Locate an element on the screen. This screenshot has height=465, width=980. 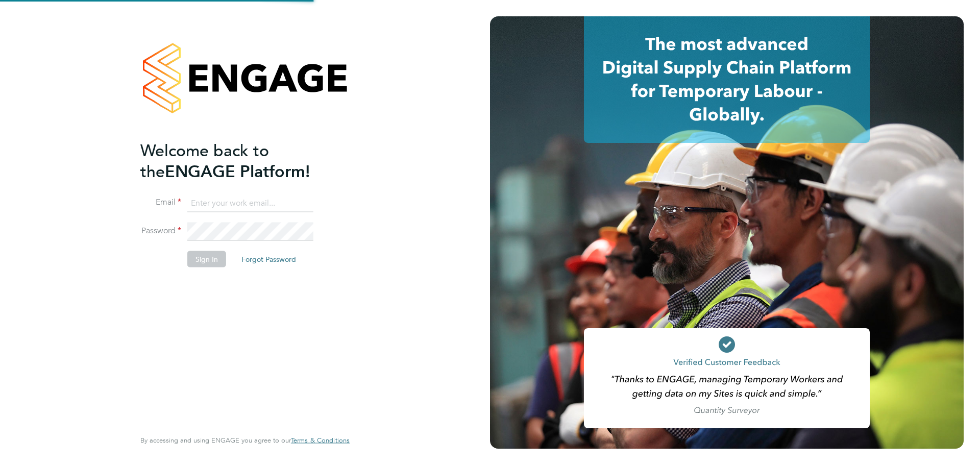
span: Terms & Conditions is located at coordinates (320, 440).